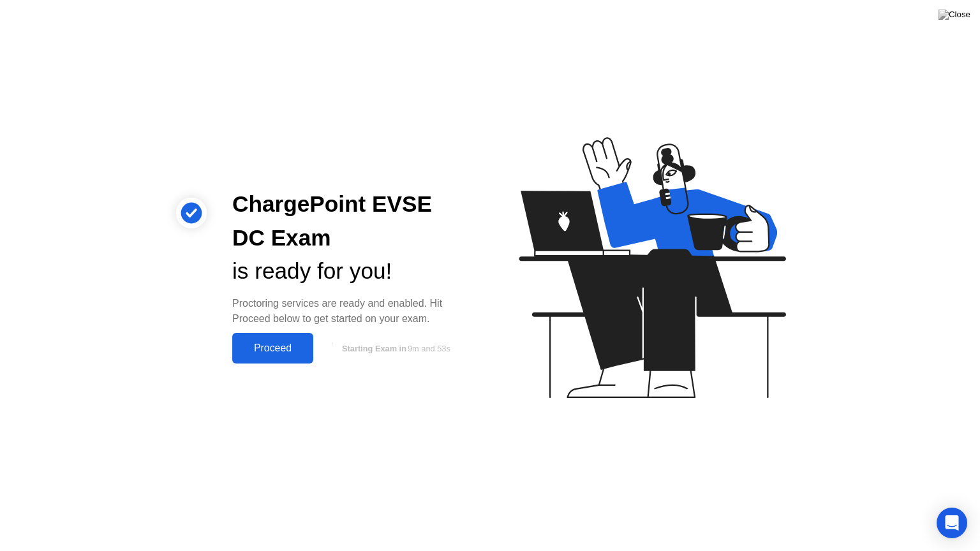 This screenshot has height=551, width=980. I want to click on div: Open Intercom Messenger, so click(952, 523).